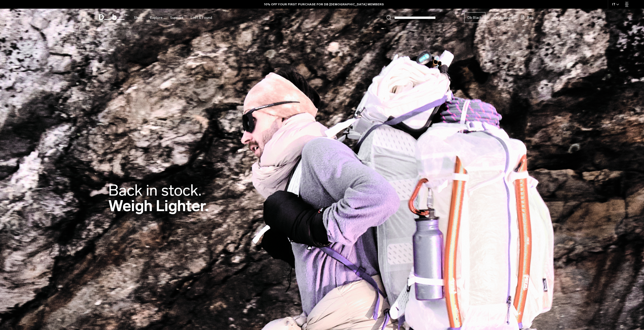 This screenshot has height=330, width=644. I want to click on nav: Main Navigation, so click(173, 17).